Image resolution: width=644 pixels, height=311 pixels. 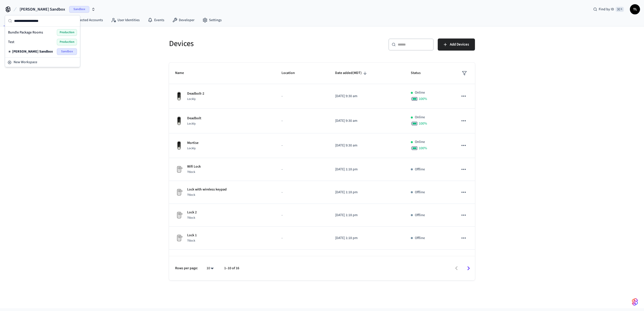 I want to click on p: Lock with wireless keypad, so click(x=206, y=190).